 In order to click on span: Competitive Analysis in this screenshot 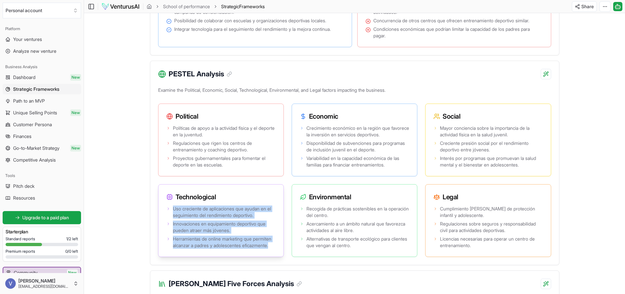, I will do `click(34, 160)`.